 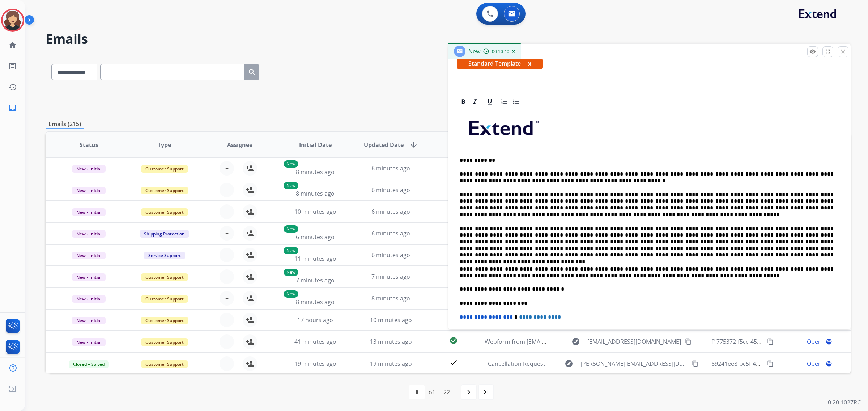 I want to click on span: Status, so click(x=89, y=145).